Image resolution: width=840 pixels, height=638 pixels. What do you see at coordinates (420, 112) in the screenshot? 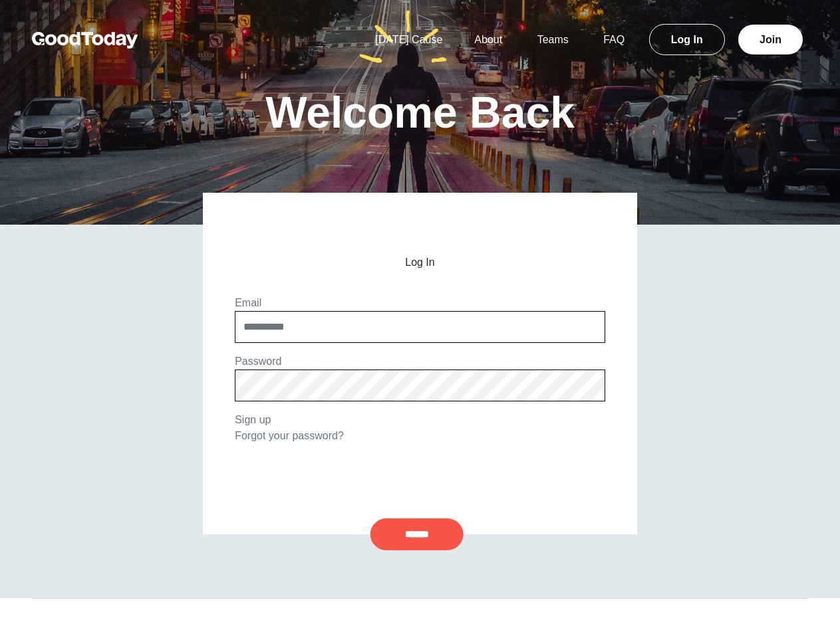
I see `h1: Welcome Back` at bounding box center [420, 112].